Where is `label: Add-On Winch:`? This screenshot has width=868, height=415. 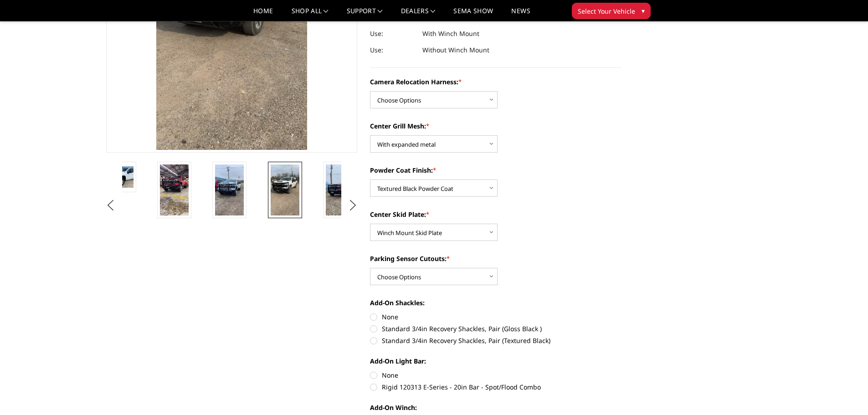 label: Add-On Winch: is located at coordinates (495, 408).